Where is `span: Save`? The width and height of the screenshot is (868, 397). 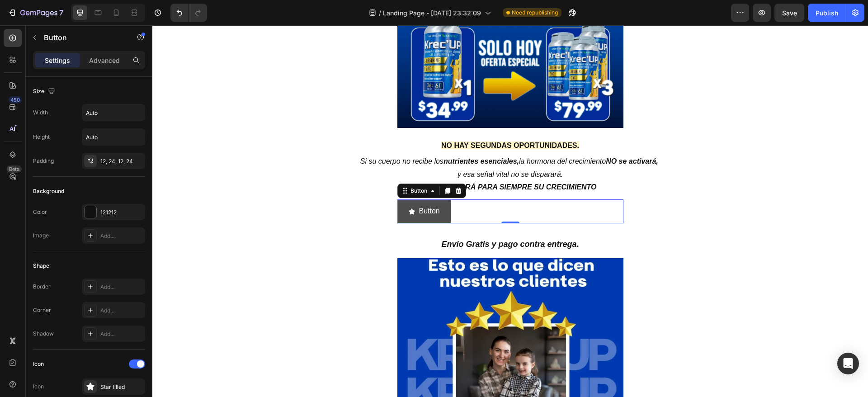 span: Save is located at coordinates (789, 13).